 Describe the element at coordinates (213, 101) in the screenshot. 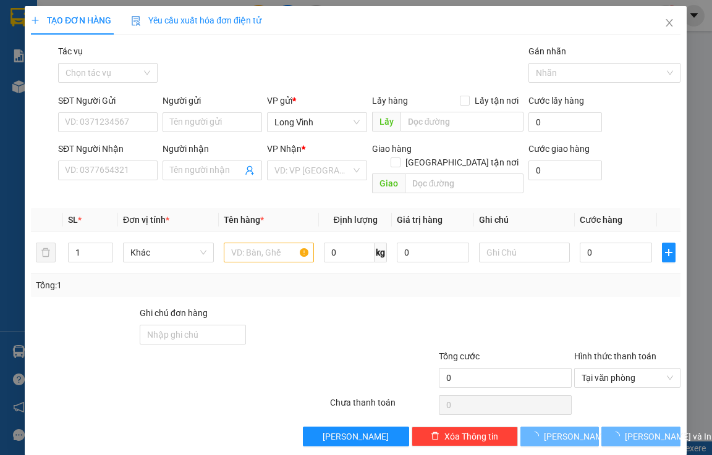

I see `div: Người gửi` at that location.